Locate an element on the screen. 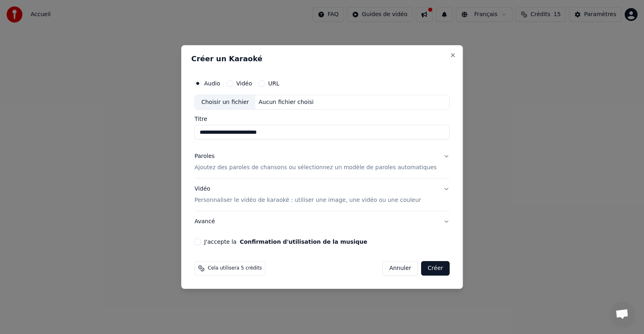  span: Cela utilisera 5 crédits is located at coordinates (235, 268).